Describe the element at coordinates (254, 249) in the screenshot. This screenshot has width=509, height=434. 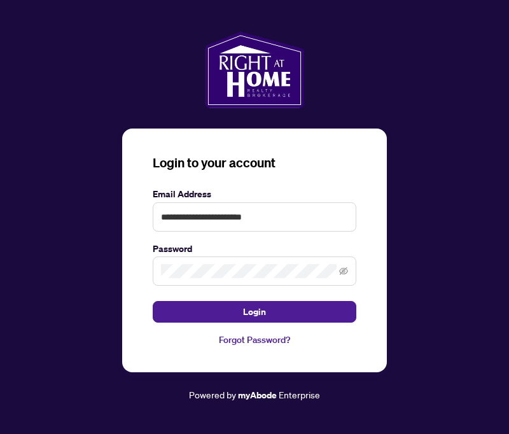
I see `label: Password` at that location.